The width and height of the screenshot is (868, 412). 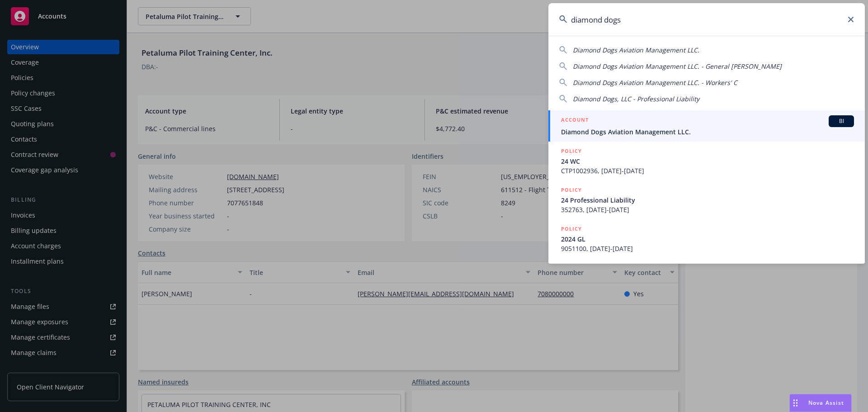 I want to click on span: Nova Assist, so click(x=826, y=402).